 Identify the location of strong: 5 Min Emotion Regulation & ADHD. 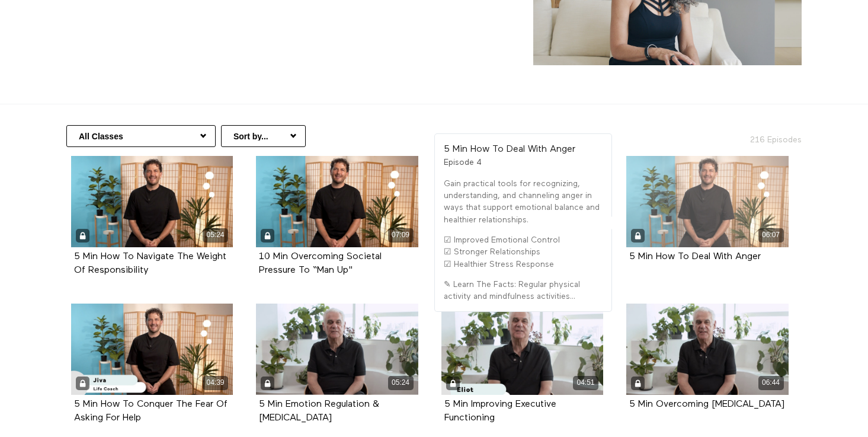
(319, 411).